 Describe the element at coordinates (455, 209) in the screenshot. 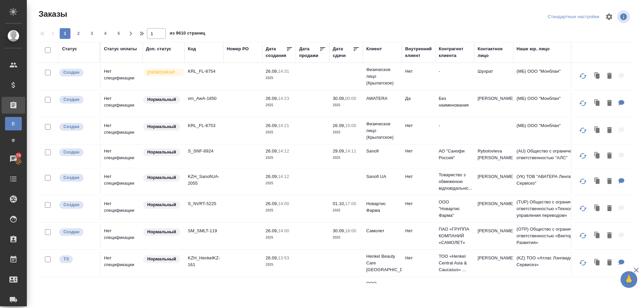

I see `p: ООО "Новартис Фарма"` at that location.